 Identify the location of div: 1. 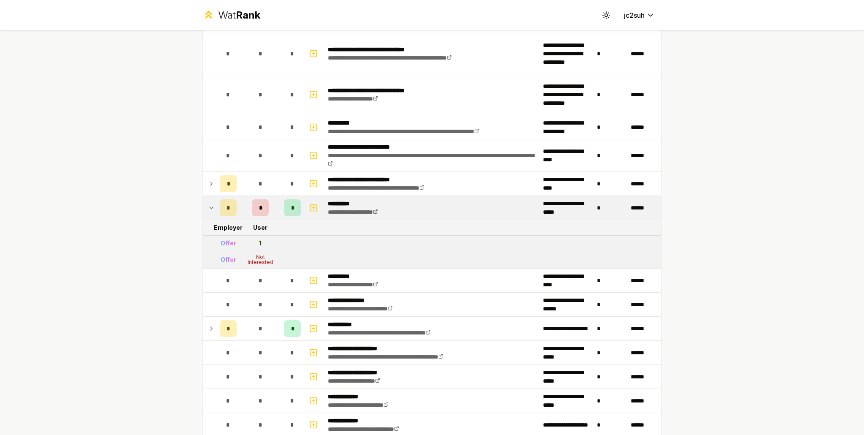
(260, 243).